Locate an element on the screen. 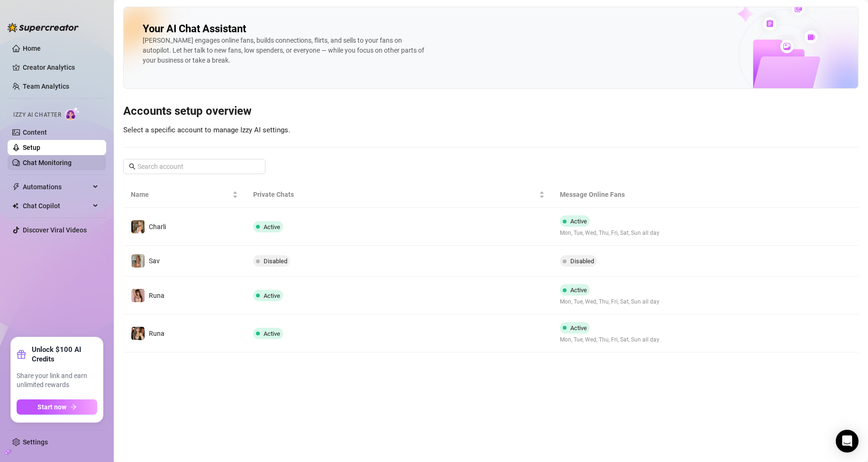 The height and width of the screenshot is (462, 868). span: Izzy AI Chatter is located at coordinates (37, 115).